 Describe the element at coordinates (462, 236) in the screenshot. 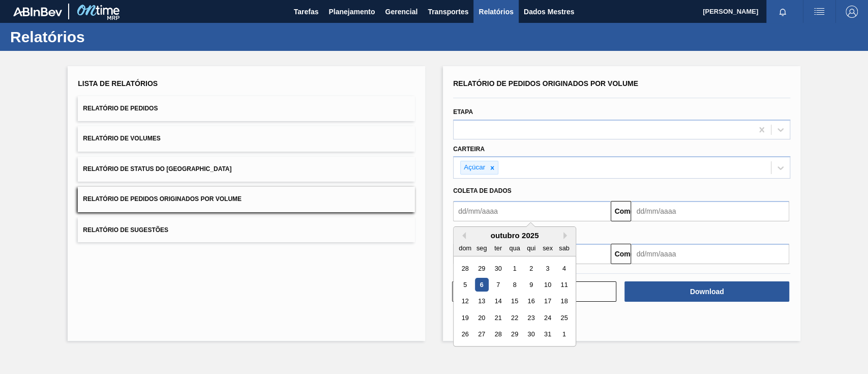

I see `button: Previous Month` at that location.